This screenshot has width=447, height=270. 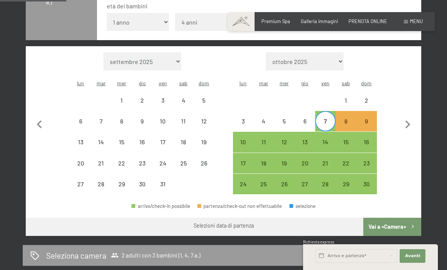 I want to click on div: Tue Nov 25 2025, so click(x=264, y=184).